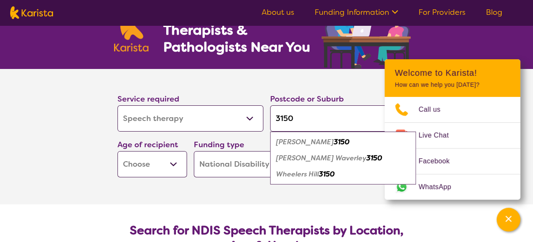 This screenshot has height=242, width=533. What do you see at coordinates (343, 159) in the screenshot?
I see `div: Glen Waverley 3150` at bounding box center [343, 159].